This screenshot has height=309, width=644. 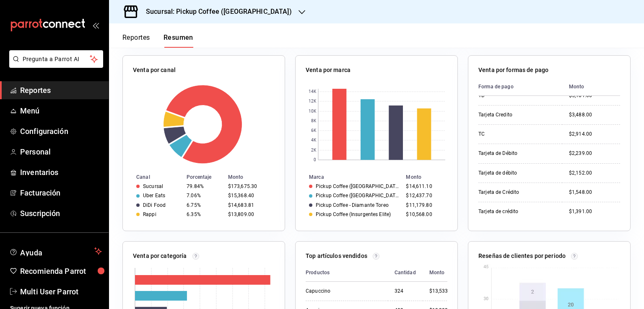 What do you see at coordinates (56, 59) in the screenshot?
I see `span: Pregunta a Parrot AI` at bounding box center [56, 59].